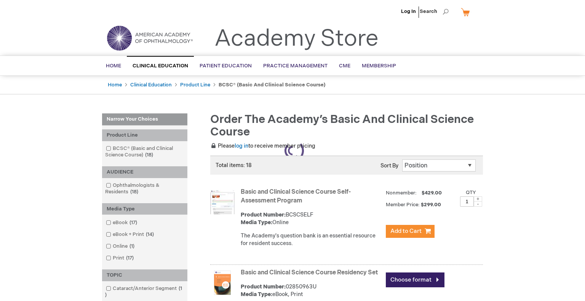 This screenshot has height=301, width=585. Describe the element at coordinates (113, 66) in the screenshot. I see `span: Home` at that location.